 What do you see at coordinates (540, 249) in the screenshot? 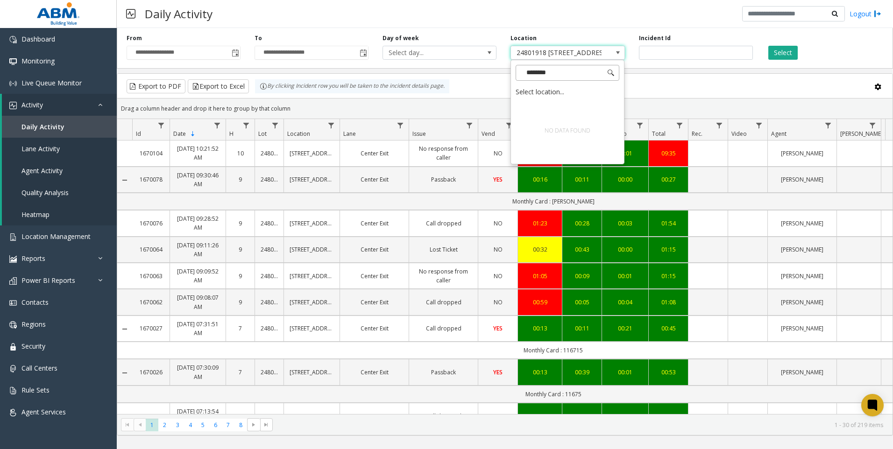
I see `div: 00:32` at bounding box center [540, 249].